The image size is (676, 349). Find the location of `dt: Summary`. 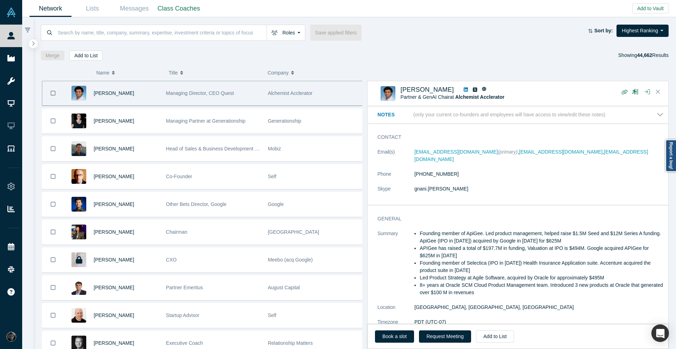

dt: Summary is located at coordinates (396, 267).